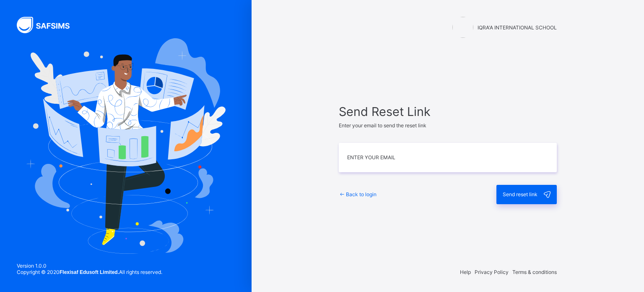 The width and height of the screenshot is (644, 292). Describe the element at coordinates (89, 272) in the screenshot. I see `span: Copyright © 2020 All rights reserved.` at that location.